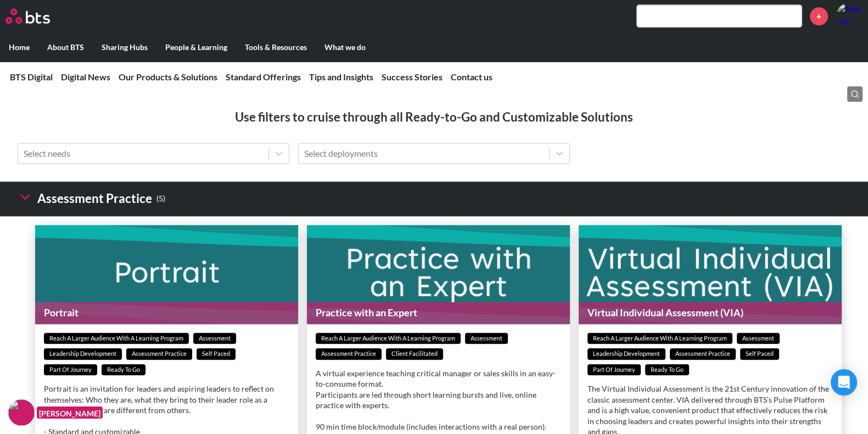 Image resolution: width=868 pixels, height=434 pixels. Describe the element at coordinates (849, 16) in the screenshot. I see `a: Profile` at that location.